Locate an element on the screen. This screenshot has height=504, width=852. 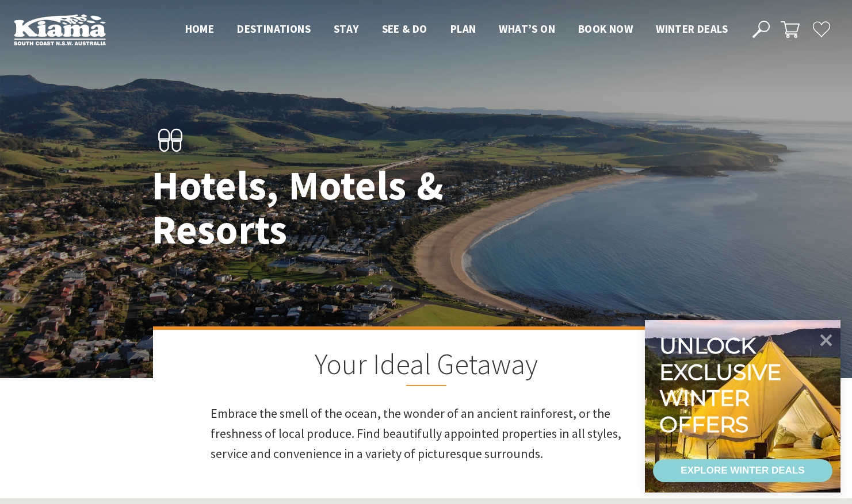
nav: Main Menu is located at coordinates (456, 30).